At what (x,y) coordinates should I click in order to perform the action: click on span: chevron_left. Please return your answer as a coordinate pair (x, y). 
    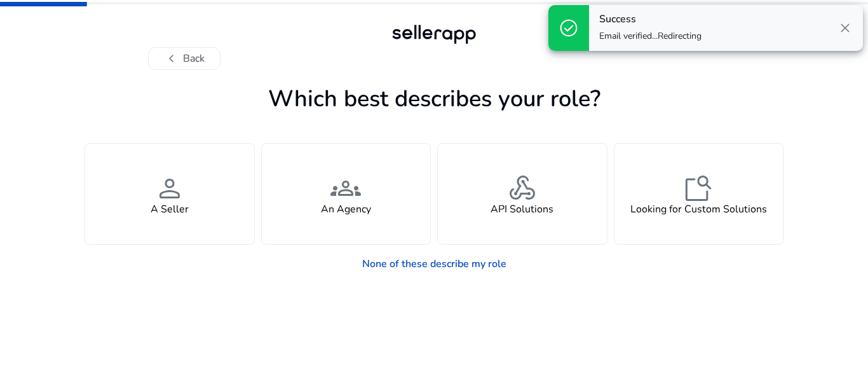
    Looking at the image, I should click on (171, 59).